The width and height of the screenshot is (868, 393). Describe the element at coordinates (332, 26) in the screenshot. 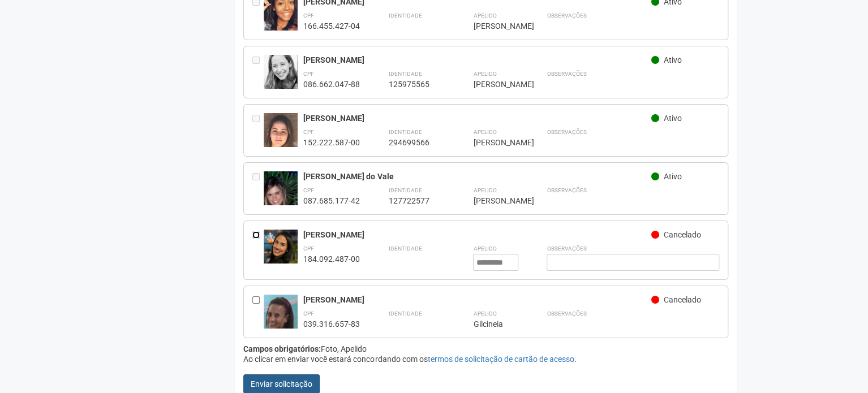

I see `div: 166.455.427-04` at that location.